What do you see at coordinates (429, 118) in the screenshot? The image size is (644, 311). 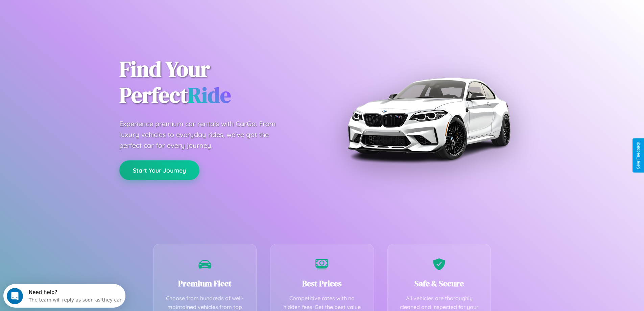 I see `img: Premium BMW car rental vehicle` at bounding box center [429, 118].